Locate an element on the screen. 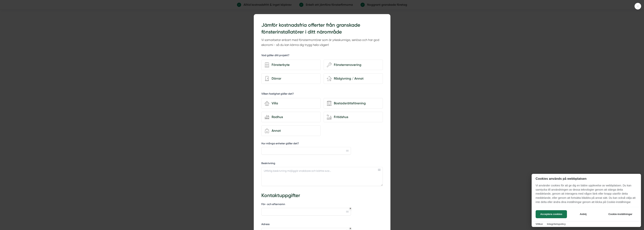  label: Beskrivning is located at coordinates (322, 164).